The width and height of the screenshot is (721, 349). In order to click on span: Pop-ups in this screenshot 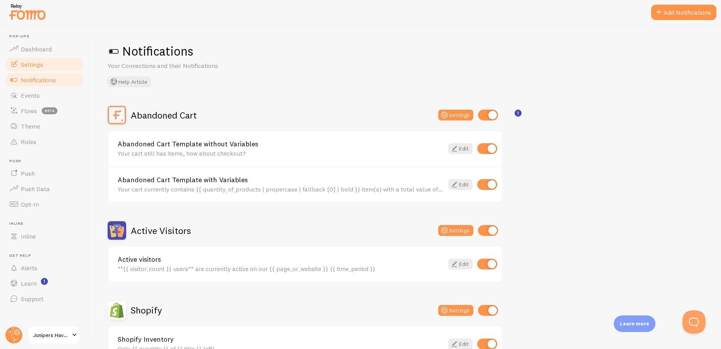, I will do `click(47, 36)`.